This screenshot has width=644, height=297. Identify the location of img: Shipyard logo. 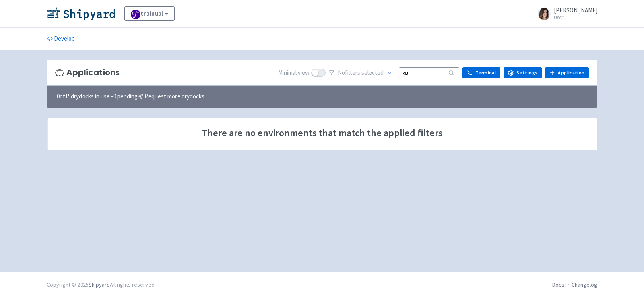
(81, 14).